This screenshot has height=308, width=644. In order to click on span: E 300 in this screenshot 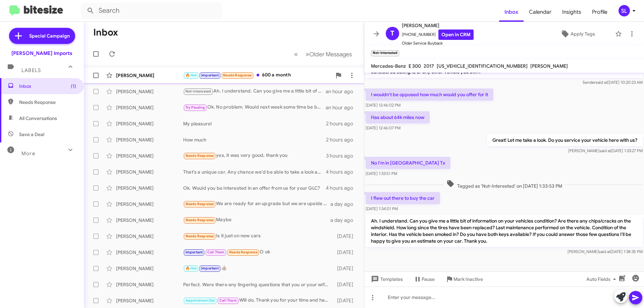, I will do `click(414, 66)`.